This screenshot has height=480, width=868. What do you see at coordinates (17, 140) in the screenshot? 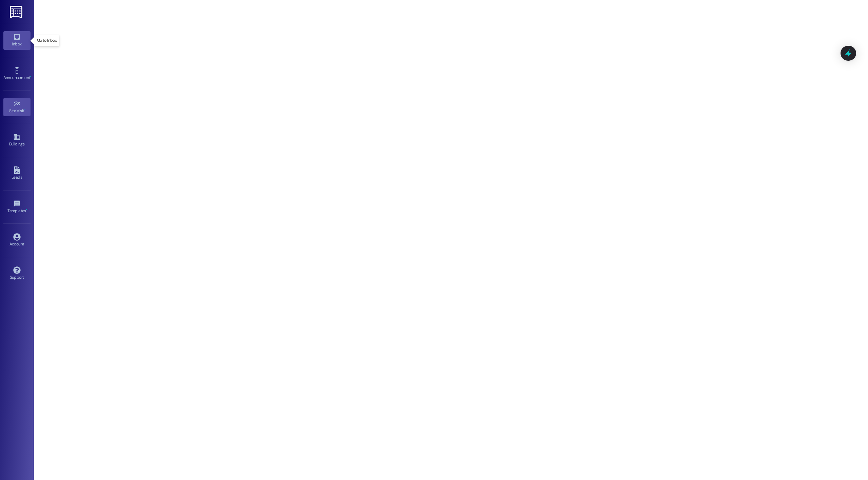
I see `a: Buildings` at bounding box center [17, 140].